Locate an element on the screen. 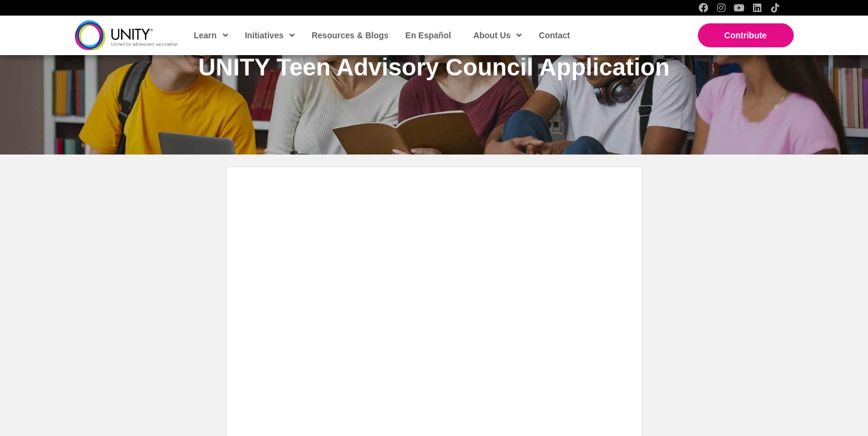 The height and width of the screenshot is (436, 868). a: LinkedIn is located at coordinates (757, 7).